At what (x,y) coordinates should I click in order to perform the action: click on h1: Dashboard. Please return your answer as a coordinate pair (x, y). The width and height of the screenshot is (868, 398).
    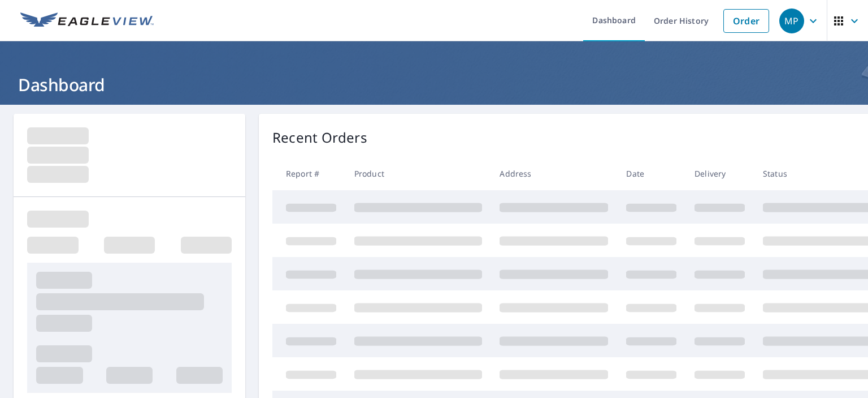
    Looking at the image, I should click on (434, 84).